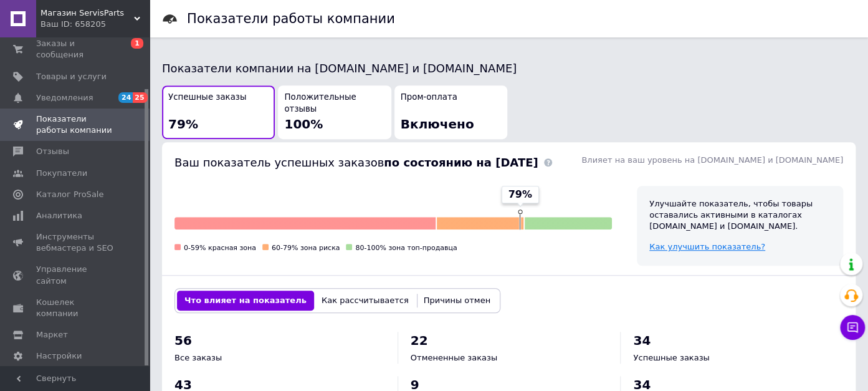  What do you see at coordinates (75, 49) in the screenshot?
I see `span: Заказы и сообщения` at bounding box center [75, 49].